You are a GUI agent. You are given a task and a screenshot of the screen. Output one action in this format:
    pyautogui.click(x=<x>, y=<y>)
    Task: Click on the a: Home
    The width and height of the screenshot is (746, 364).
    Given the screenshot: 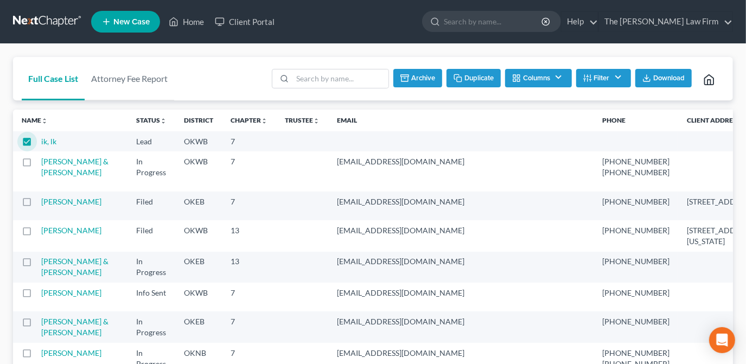 What is the action you would take?
    pyautogui.click(x=186, y=22)
    